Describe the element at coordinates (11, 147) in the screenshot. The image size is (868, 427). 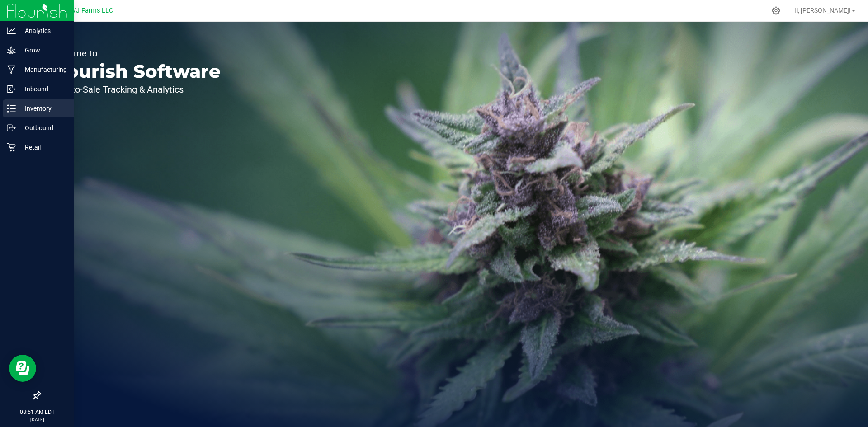
I see `inline-svg: Retail` at that location.